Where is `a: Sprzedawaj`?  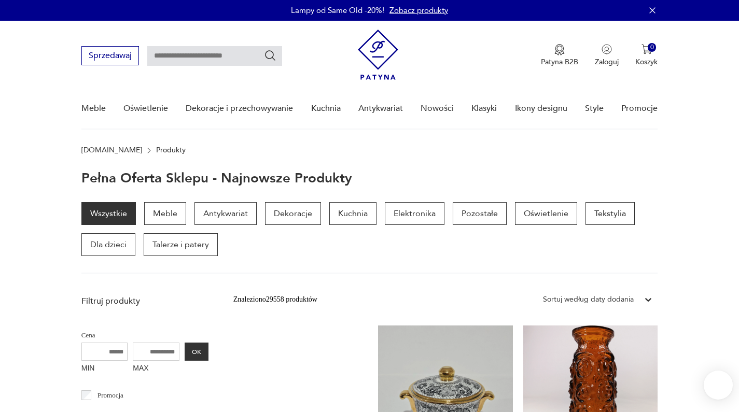
a: Sprzedawaj is located at coordinates (110, 57).